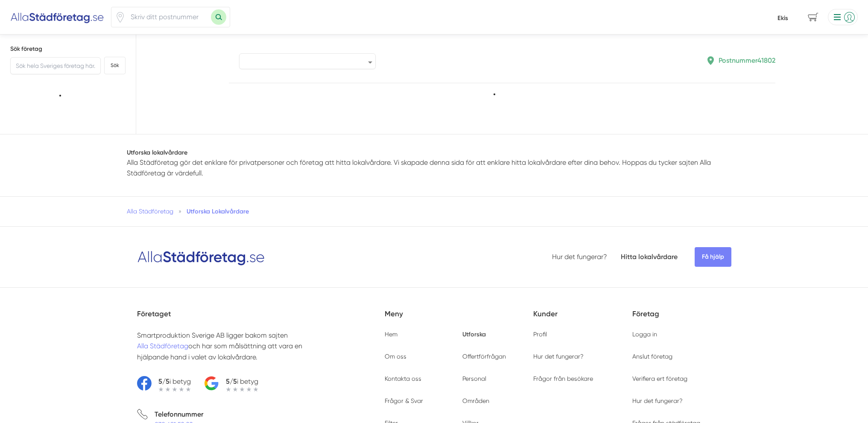  What do you see at coordinates (434, 167) in the screenshot?
I see `p: Alla Städföretag gör det enklare för privatpersoner och företag att hitta lokalvårdare. Vi skapad...` at bounding box center [434, 167].